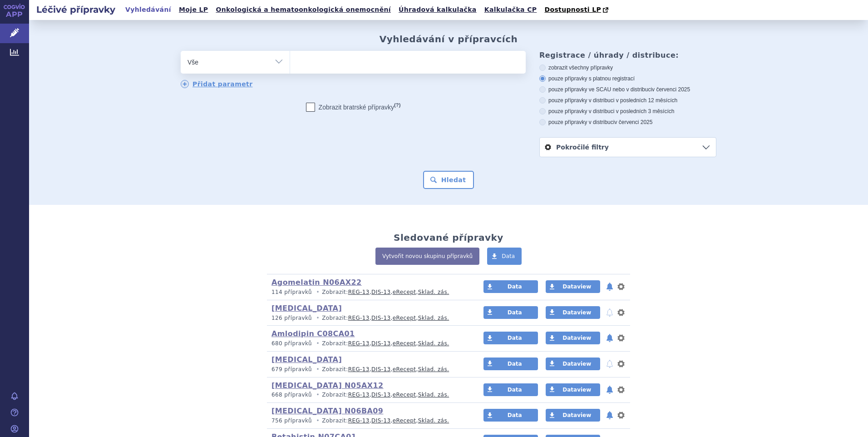 The image size is (868, 437). Describe the element at coordinates (628, 55) in the screenshot. I see `h3: Registrace / úhrady / distribuce:` at that location.